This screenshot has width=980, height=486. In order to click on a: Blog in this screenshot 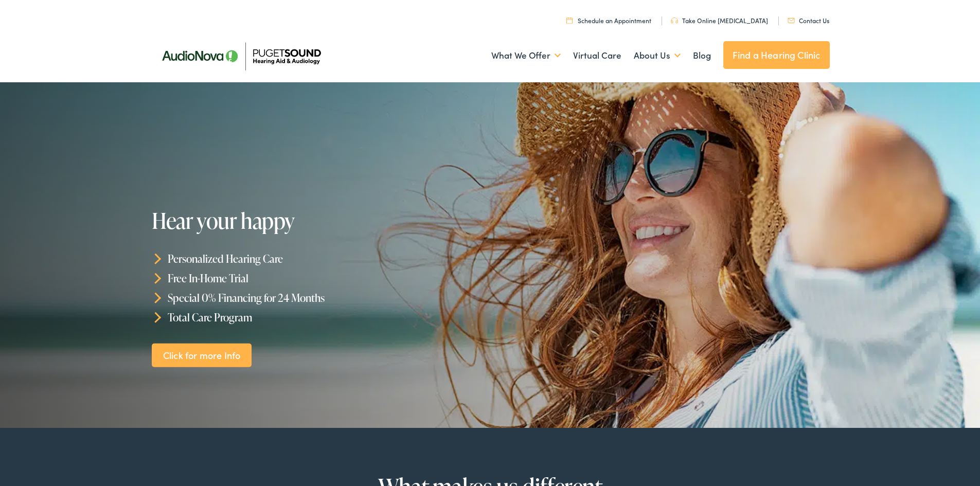, I will do `click(702, 56)`.